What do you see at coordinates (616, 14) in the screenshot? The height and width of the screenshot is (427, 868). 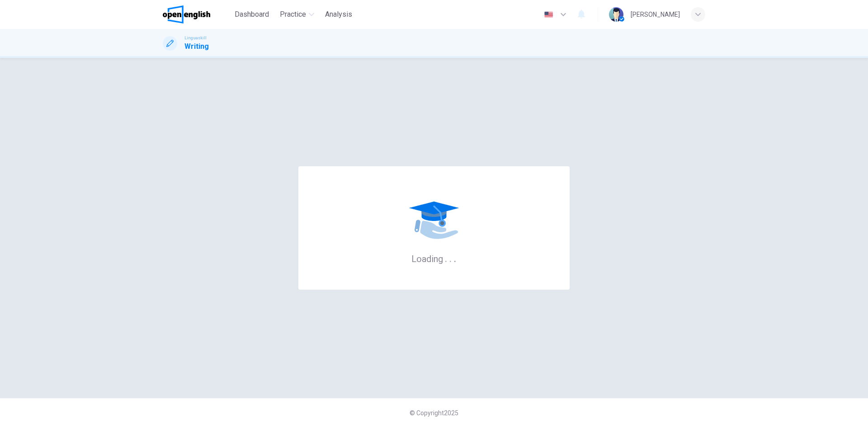 I see `img: Profile picture` at bounding box center [616, 14].